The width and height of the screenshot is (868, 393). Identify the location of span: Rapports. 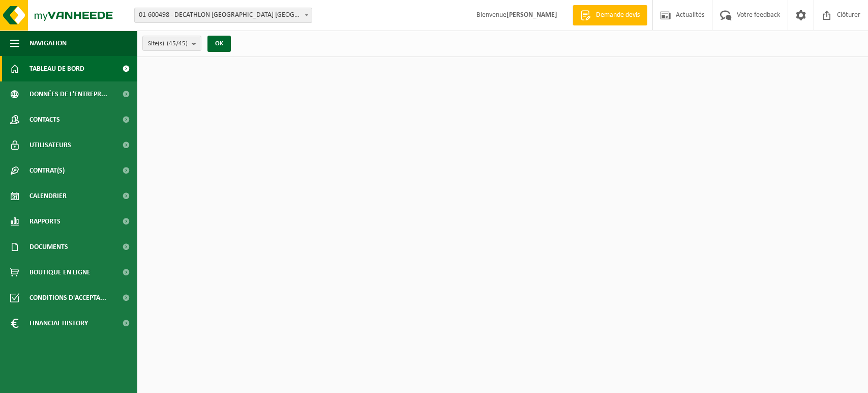
(45, 221).